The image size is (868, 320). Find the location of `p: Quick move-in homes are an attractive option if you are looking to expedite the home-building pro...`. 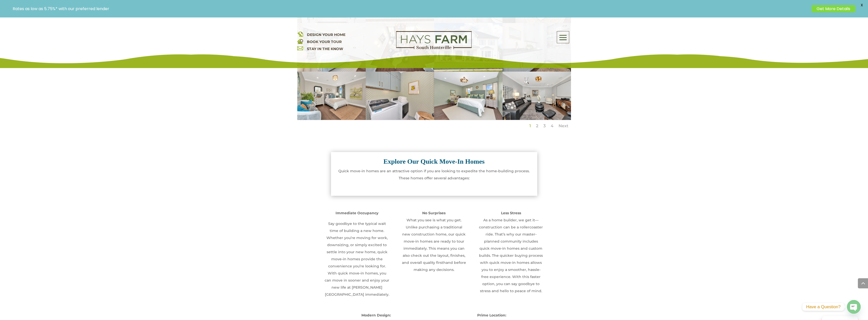

p: Quick move-in homes are an attractive option if you are looking to expedite the home-building pro... is located at coordinates (434, 176).